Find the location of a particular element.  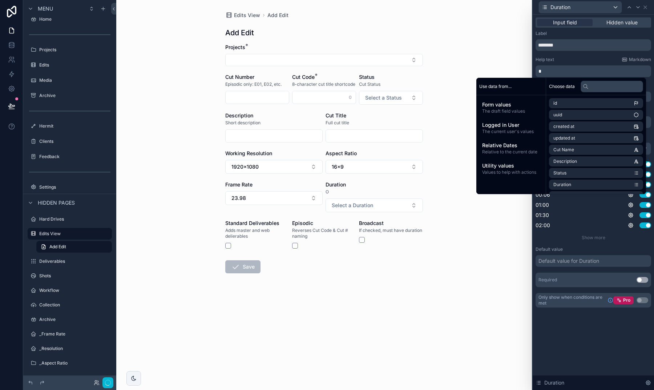

span: 02:00 is located at coordinates (543, 225).